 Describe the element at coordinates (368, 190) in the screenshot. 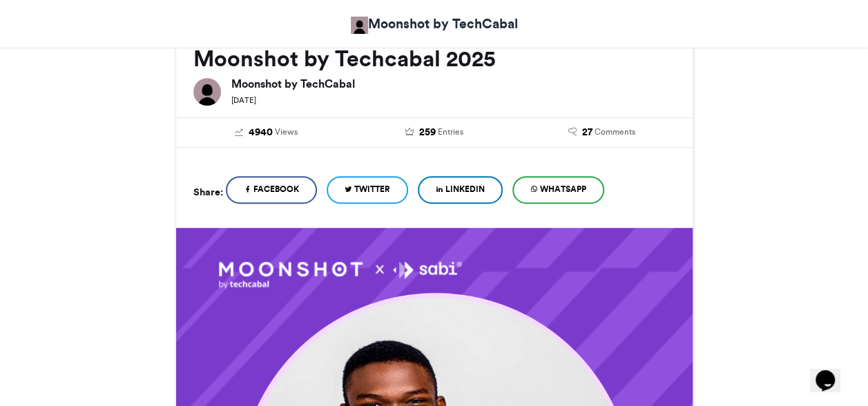

I see `a: Twitter` at that location.